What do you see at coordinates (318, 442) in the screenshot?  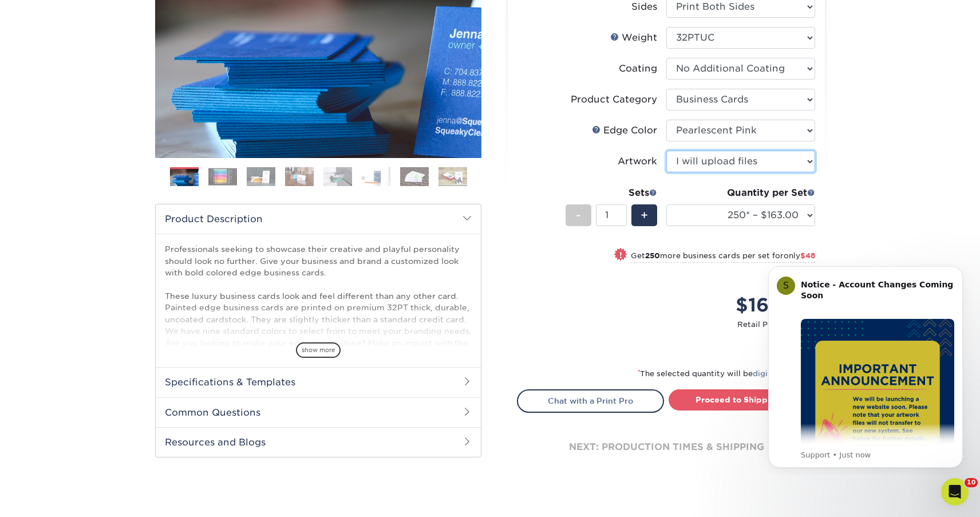 I see `h2: Resources and Blogs` at bounding box center [318, 442].